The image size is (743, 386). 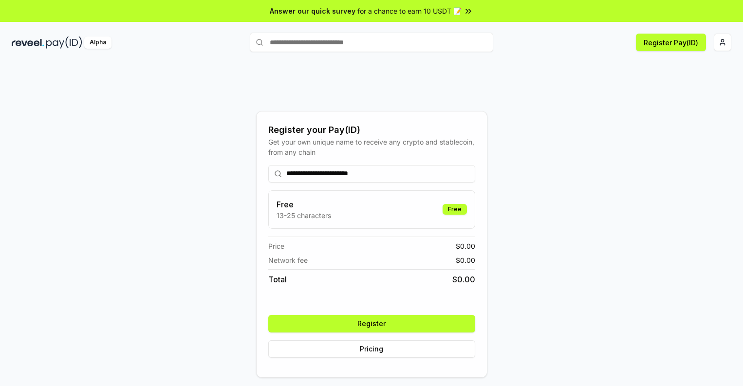 What do you see at coordinates (371, 130) in the screenshot?
I see `div: Register your Pay(ID)` at bounding box center [371, 130].